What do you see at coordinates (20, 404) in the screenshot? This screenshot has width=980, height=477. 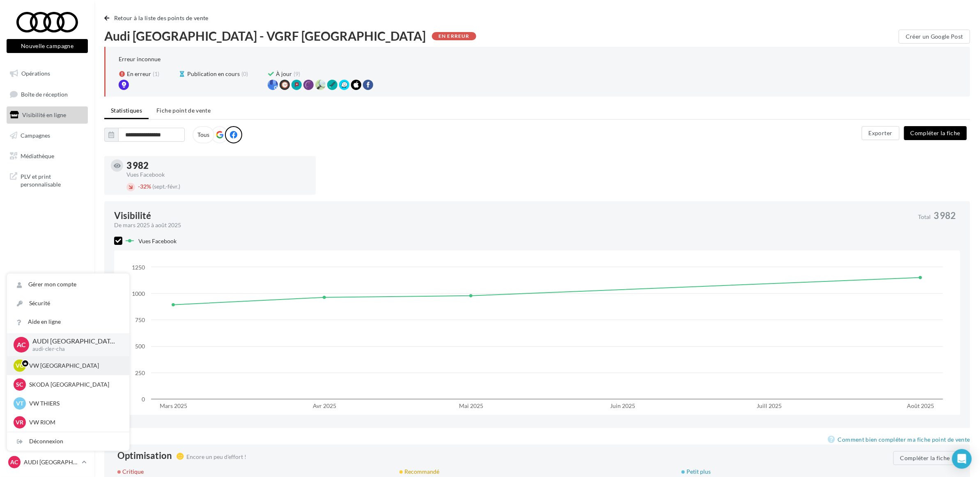 I see `span: VT` at bounding box center [20, 404].